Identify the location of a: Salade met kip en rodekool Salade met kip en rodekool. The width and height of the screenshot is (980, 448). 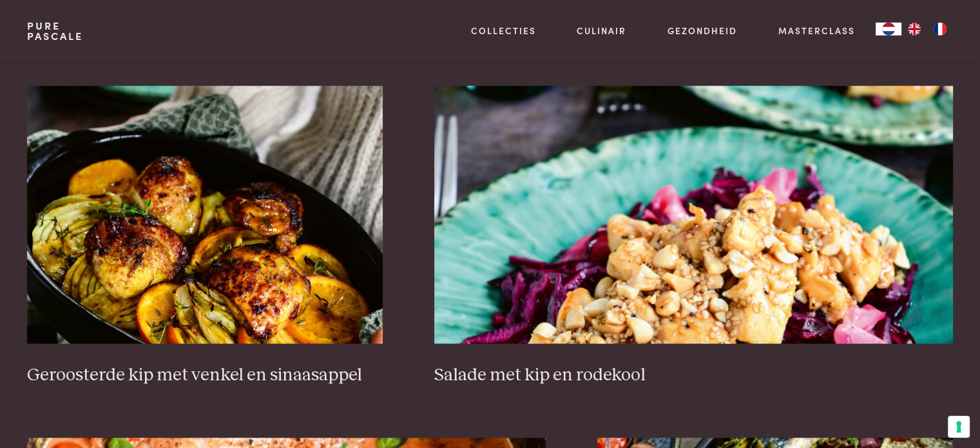
(693, 236).